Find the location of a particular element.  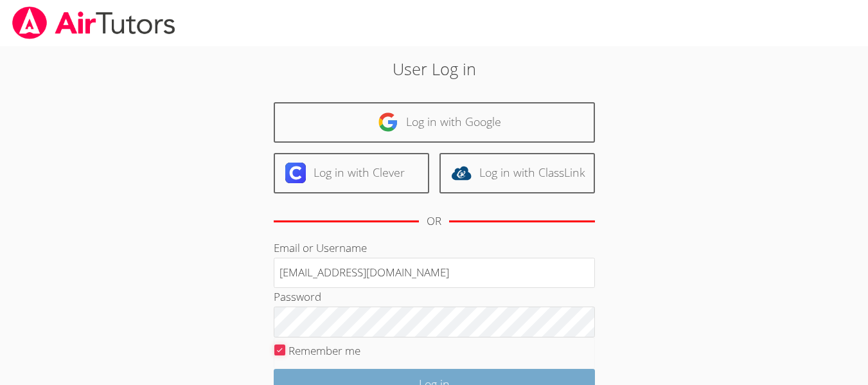

img: airtutors_banner-c4298cdbf04f3fff15de1276eac7730deb9818008684d7c2e4769d2f7ddbe033.png is located at coordinates (94, 23).